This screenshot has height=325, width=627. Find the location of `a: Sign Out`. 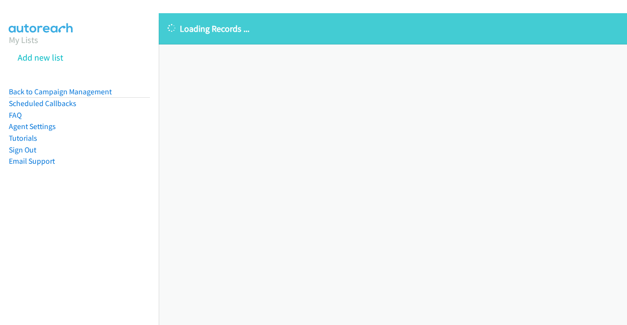

a: Sign Out is located at coordinates (23, 150).